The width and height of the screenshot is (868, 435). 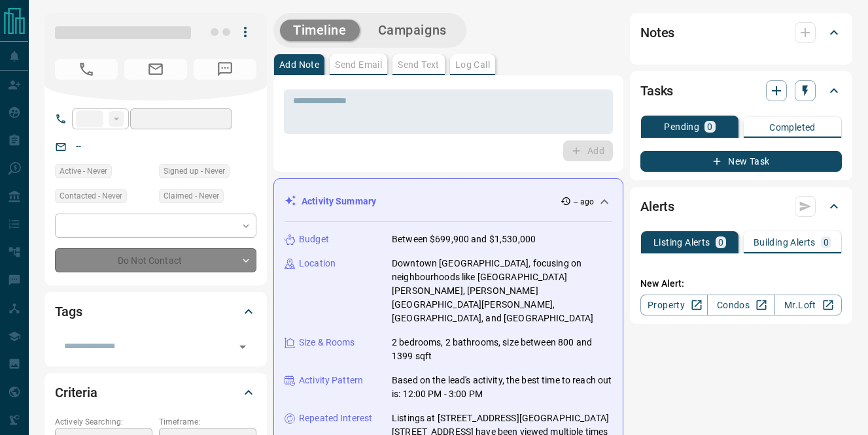 What do you see at coordinates (327, 342) in the screenshot?
I see `p: Size & Rooms` at bounding box center [327, 342].